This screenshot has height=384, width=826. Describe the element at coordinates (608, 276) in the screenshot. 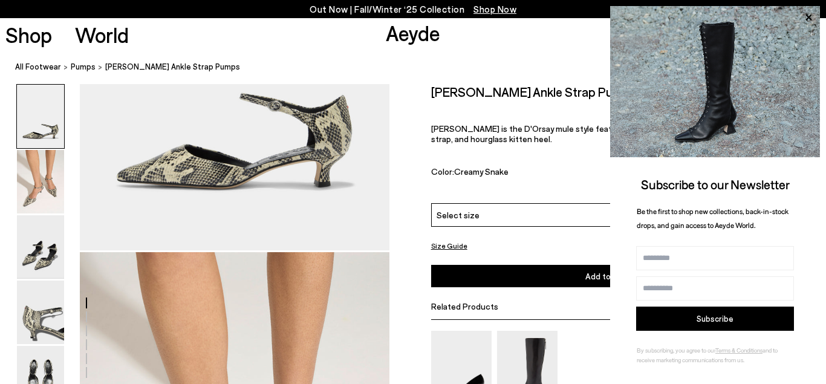

I see `button: Add to Cart` at that location.